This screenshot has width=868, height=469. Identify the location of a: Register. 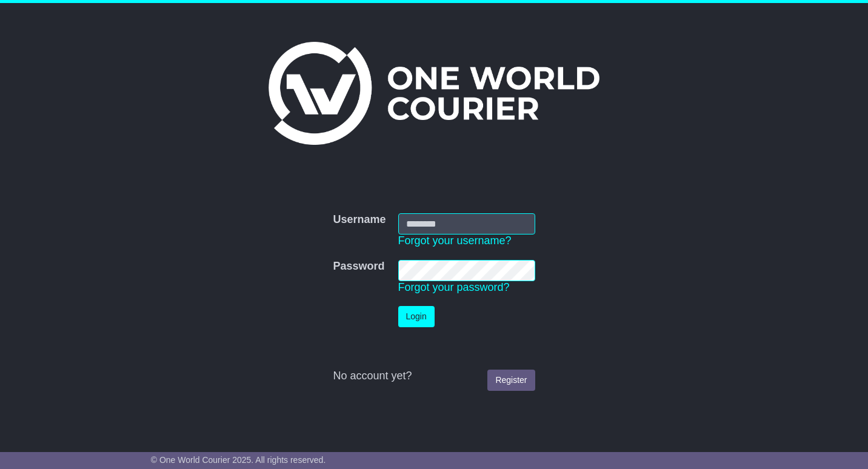
(511, 380).